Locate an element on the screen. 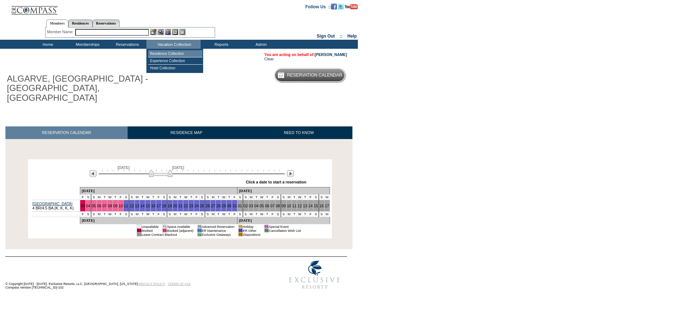  img: b_edit.gif is located at coordinates (153, 32).